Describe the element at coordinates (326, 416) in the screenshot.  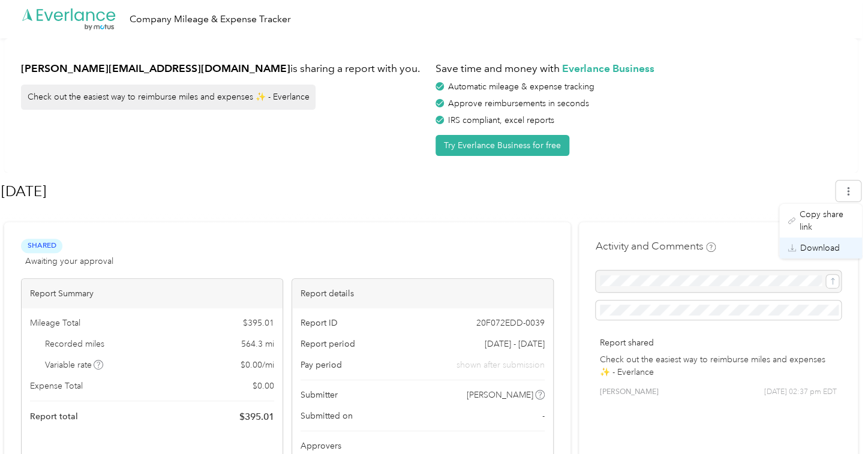
I see `span: Submitted on` at that location.